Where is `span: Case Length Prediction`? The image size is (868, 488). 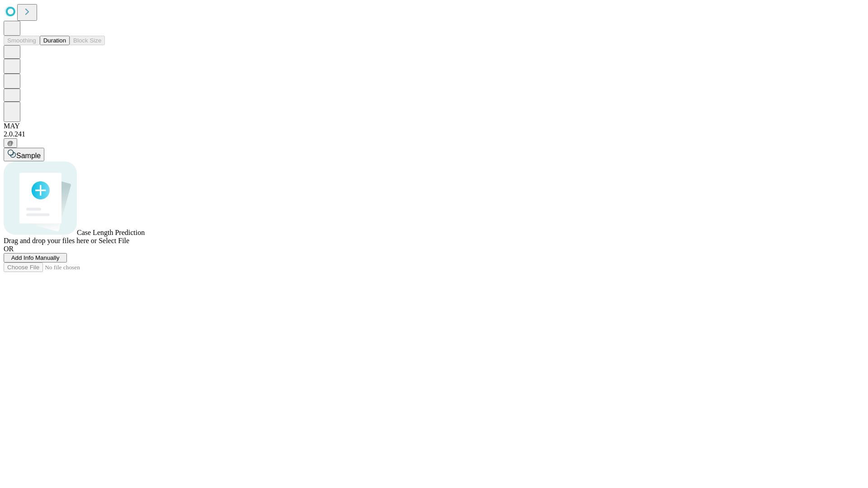 span: Case Length Prediction is located at coordinates (111, 232).